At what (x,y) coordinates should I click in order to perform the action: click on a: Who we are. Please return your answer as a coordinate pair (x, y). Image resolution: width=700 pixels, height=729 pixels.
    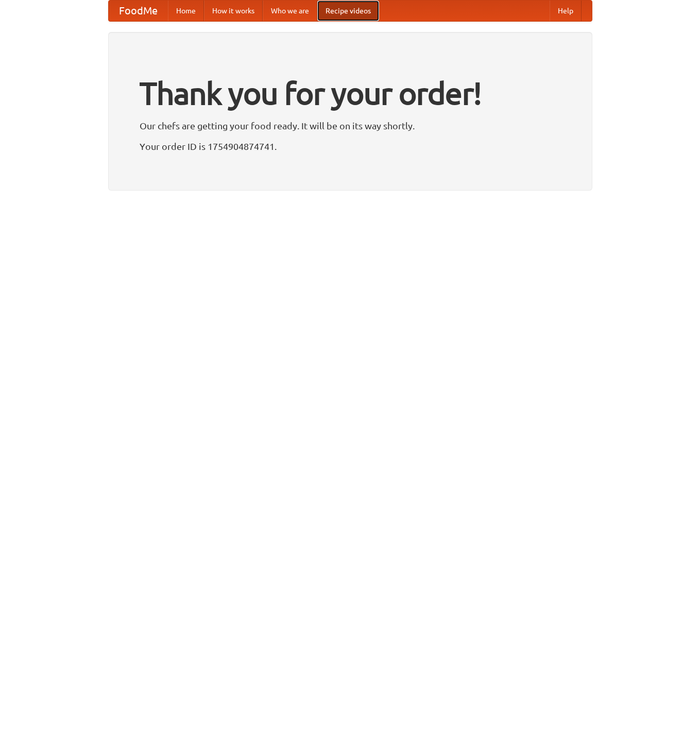
    Looking at the image, I should click on (290, 11).